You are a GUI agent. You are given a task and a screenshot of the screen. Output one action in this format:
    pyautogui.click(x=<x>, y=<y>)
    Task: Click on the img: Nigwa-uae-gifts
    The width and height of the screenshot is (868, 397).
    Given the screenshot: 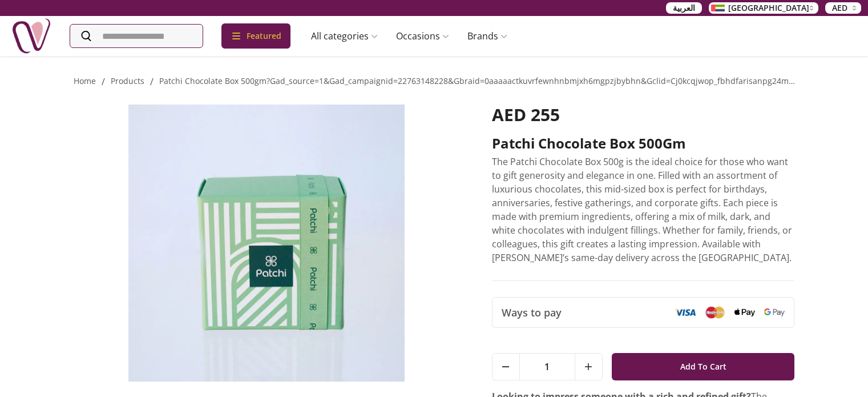 What is the action you would take?
    pyautogui.click(x=31, y=36)
    